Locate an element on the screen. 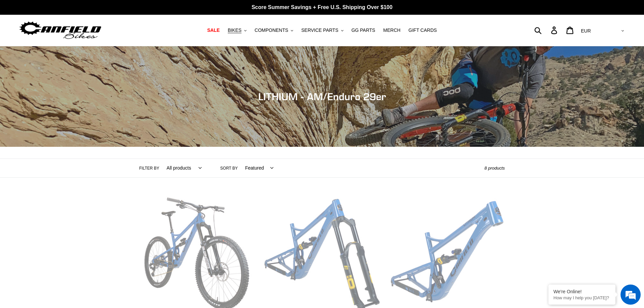 Image resolution: width=644 pixels, height=308 pixels. a: GG PARTS is located at coordinates (363, 30).